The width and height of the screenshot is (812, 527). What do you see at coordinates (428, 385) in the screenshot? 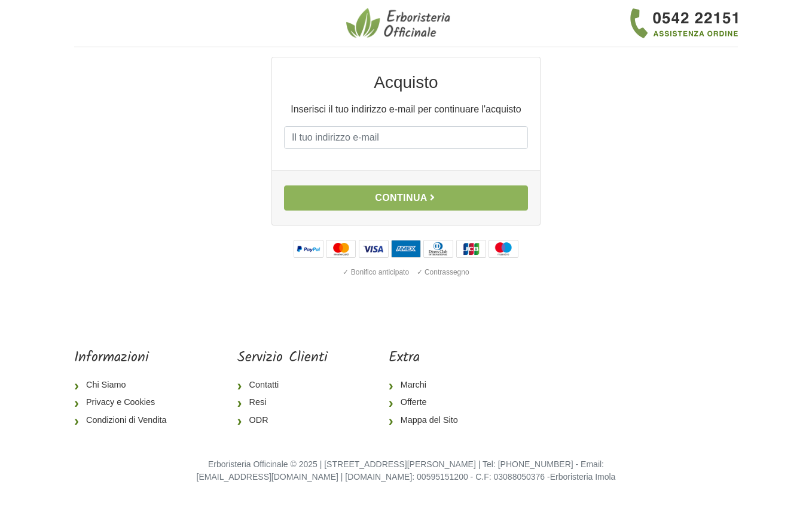
I see `a: Marchi` at bounding box center [428, 385].